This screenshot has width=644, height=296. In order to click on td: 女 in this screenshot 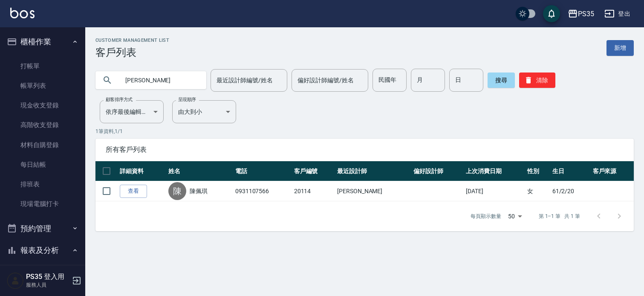, I will do `click(537, 191)`.